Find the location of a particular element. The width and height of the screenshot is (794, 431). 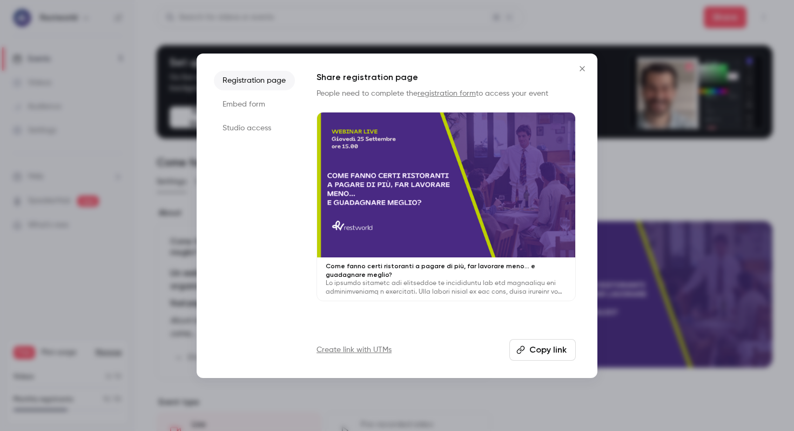

p: Lo ipsumdo sitametc adi elitseddoe te incididuntu lab etd magnaaliqu eni adminimveniamq n exercit... is located at coordinates (446, 287).